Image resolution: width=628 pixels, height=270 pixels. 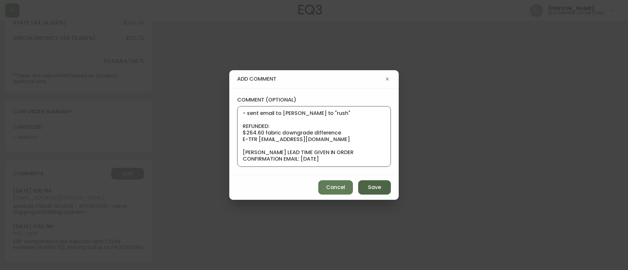 I want to click on button: Save, so click(x=374, y=188).